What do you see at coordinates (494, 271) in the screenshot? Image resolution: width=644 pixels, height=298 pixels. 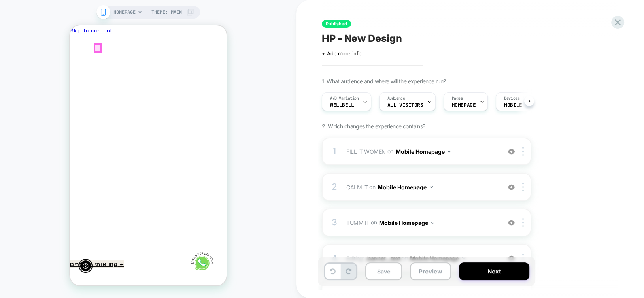 I see `button: Next` at bounding box center [494, 271].